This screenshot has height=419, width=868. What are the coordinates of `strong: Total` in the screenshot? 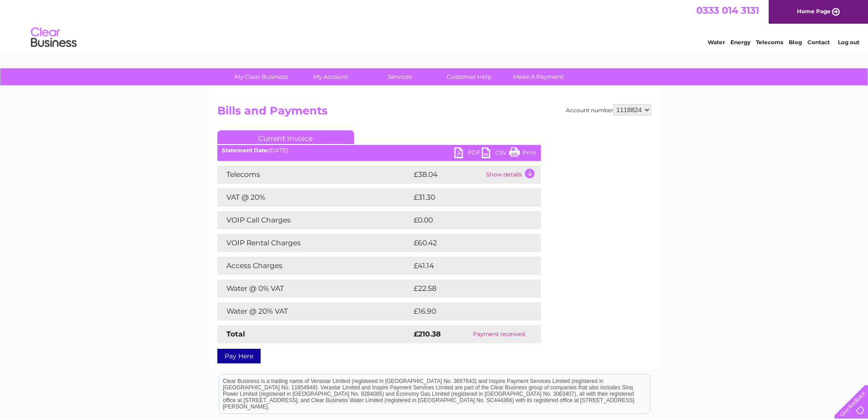 It's located at (236, 334).